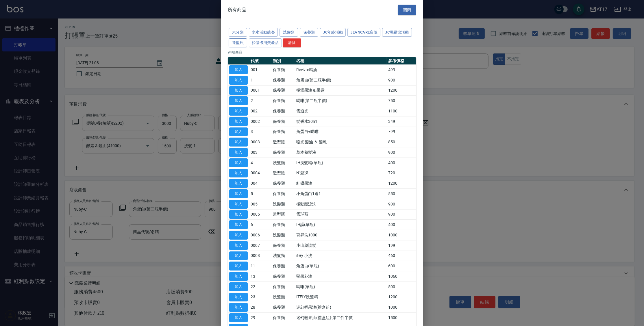 Image resolution: width=644 pixels, height=326 pixels. What do you see at coordinates (341, 184) in the screenshot?
I see `td: 紅鑽果油` at bounding box center [341, 184].